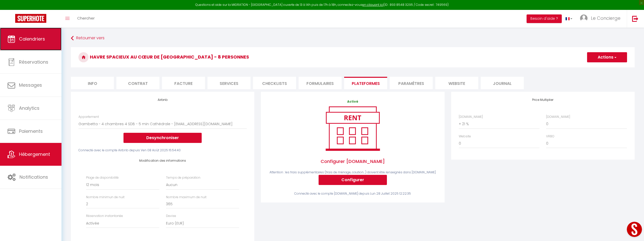  What do you see at coordinates (31, 18) in the screenshot?
I see `img: Super Booking` at bounding box center [31, 18].